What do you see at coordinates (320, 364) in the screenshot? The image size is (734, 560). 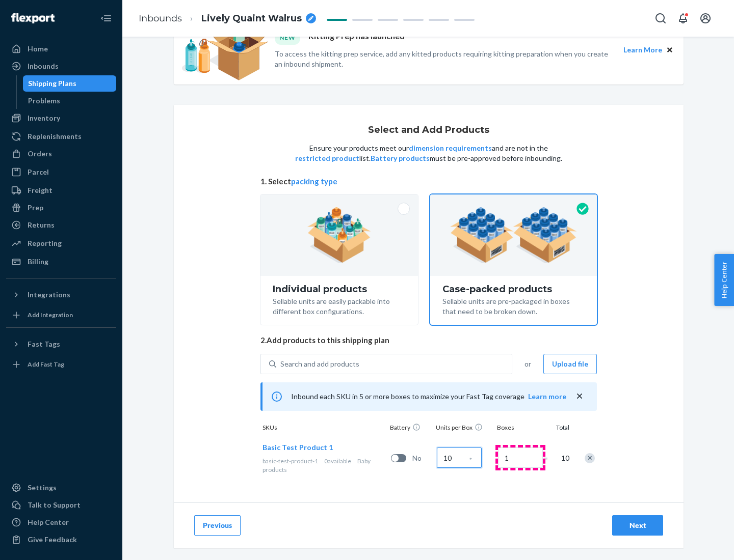 I see `div: Search and add products` at bounding box center [320, 364].